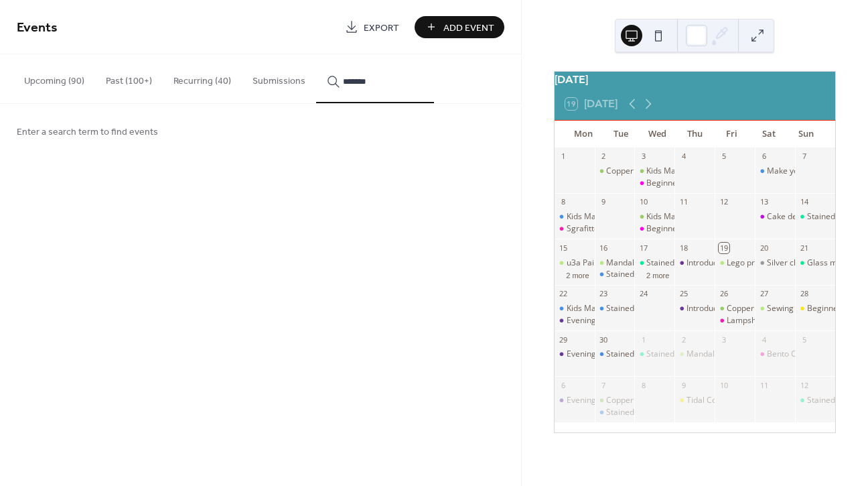 This screenshot has width=868, height=486. Describe the element at coordinates (806, 134) in the screenshot. I see `div: Sun` at that location.